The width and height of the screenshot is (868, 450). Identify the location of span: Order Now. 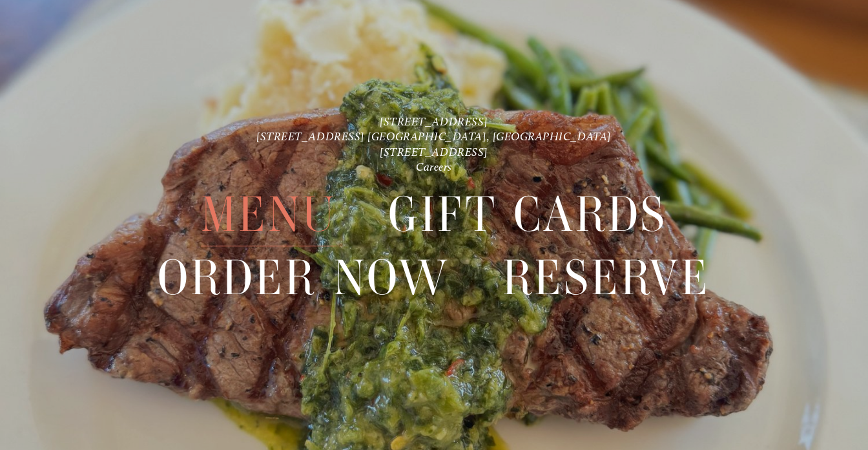
(304, 278).